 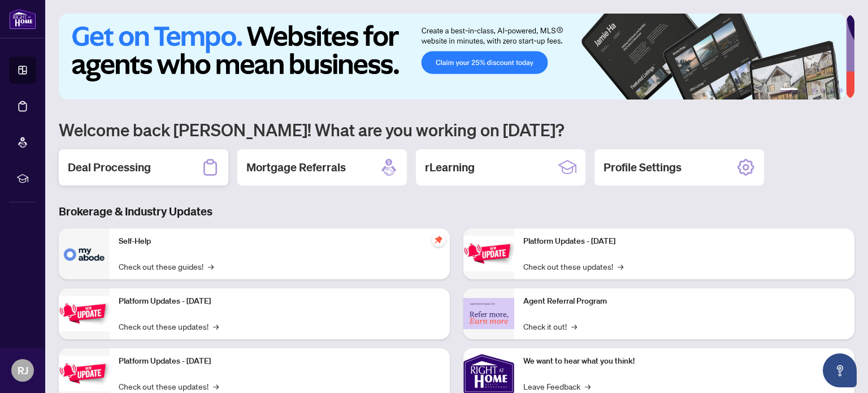 What do you see at coordinates (489, 253) in the screenshot?
I see `img: Platform Updates - June 23, 2025` at bounding box center [489, 253].